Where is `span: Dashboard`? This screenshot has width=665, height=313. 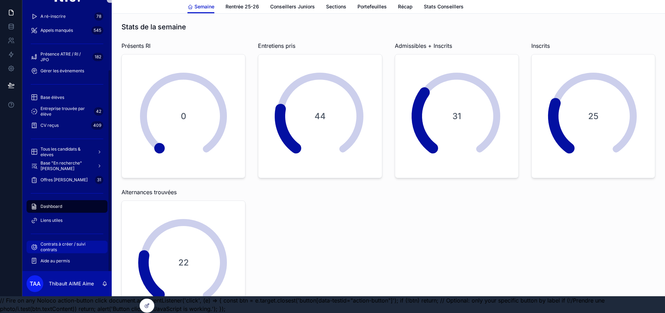
span: Dashboard is located at coordinates (51, 206).